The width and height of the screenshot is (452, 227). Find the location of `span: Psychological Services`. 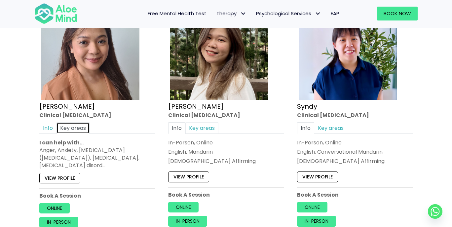

span: Psychological Services is located at coordinates (288, 13).